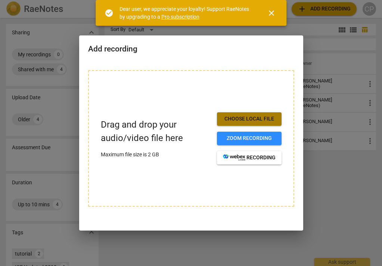  Describe the element at coordinates (156, 154) in the screenshot. I see `p: Maximum file size is 2 GB` at that location.